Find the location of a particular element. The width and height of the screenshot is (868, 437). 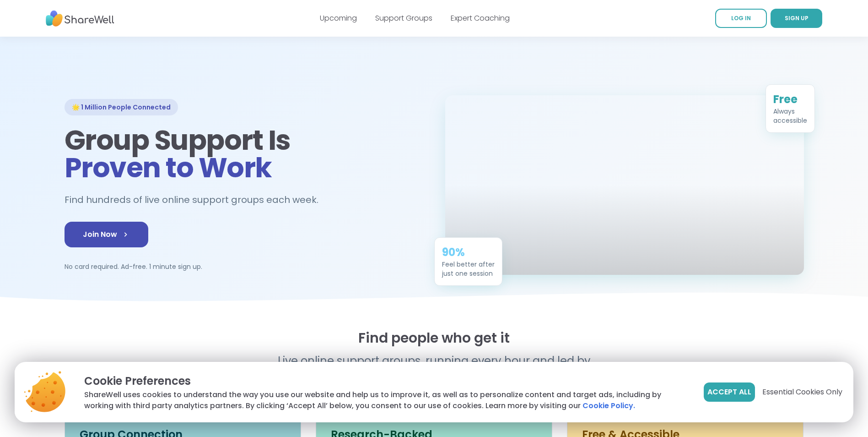

h2: Find people who get it is located at coordinates (435, 338).